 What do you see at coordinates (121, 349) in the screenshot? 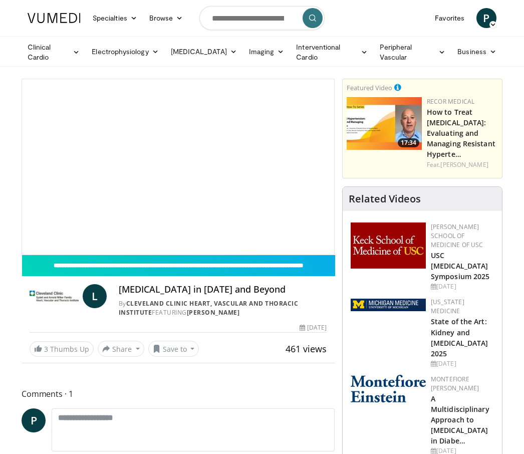
I see `button: Share` at bounding box center [121, 349].